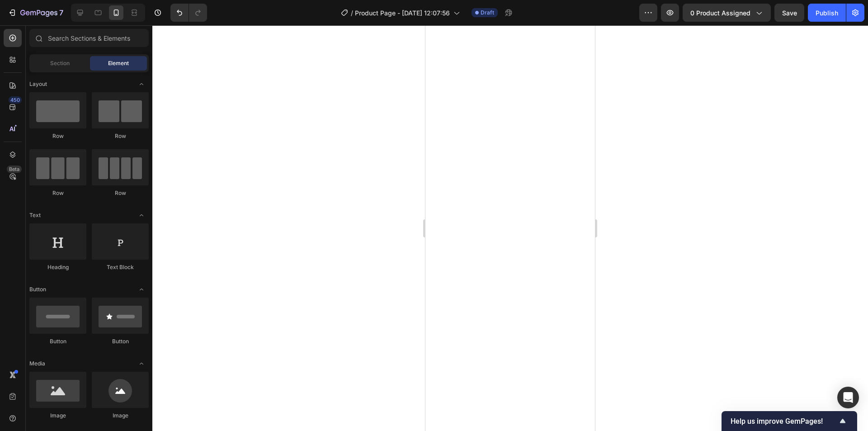  Describe the element at coordinates (37, 363) in the screenshot. I see `span: Media` at that location.